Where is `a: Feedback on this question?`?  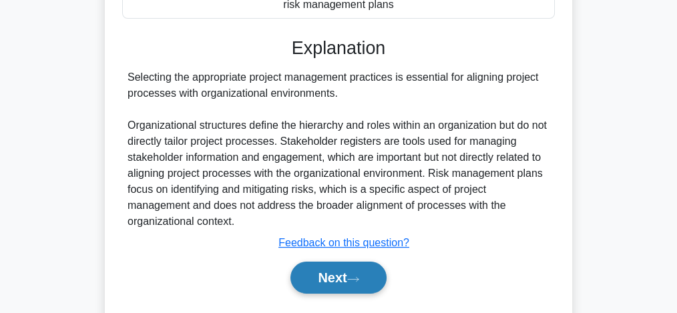 a: Feedback on this question? is located at coordinates (344, 242).